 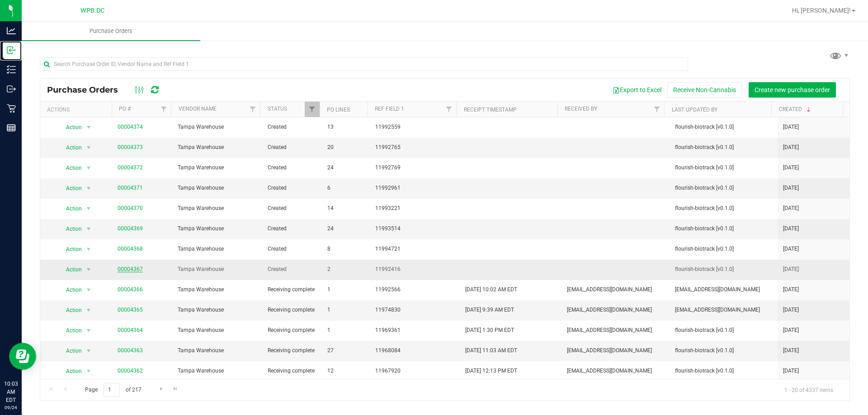 What do you see at coordinates (346, 127) in the screenshot?
I see `span: 13` at bounding box center [346, 127].